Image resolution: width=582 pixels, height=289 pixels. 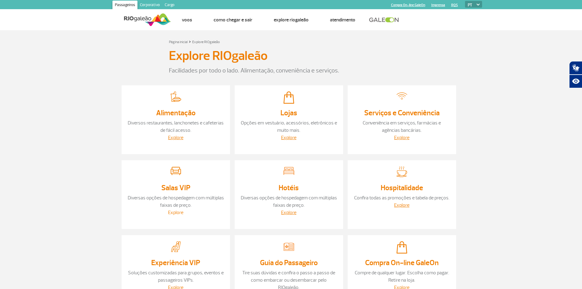 What do you see at coordinates (289, 113) in the screenshot?
I see `a: Lojas` at bounding box center [289, 113].